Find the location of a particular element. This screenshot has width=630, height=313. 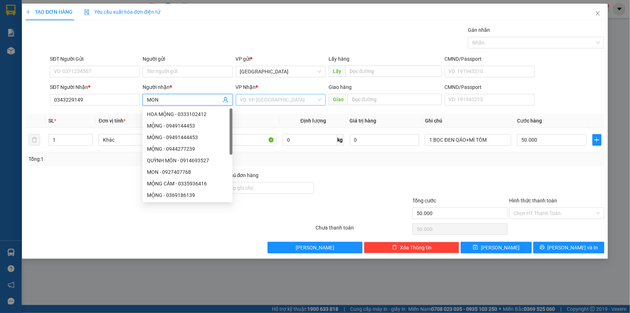

li: 02523854854 is located at coordinates (70, 29).